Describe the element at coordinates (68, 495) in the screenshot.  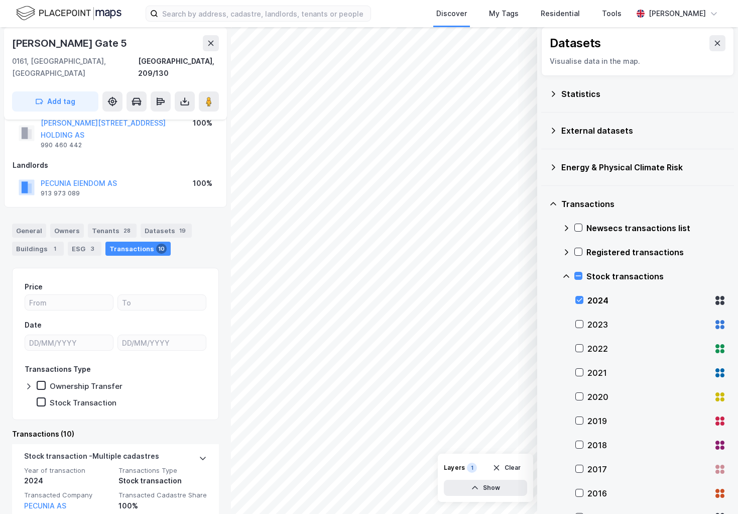
I see `span: Transacted Company` at that location.